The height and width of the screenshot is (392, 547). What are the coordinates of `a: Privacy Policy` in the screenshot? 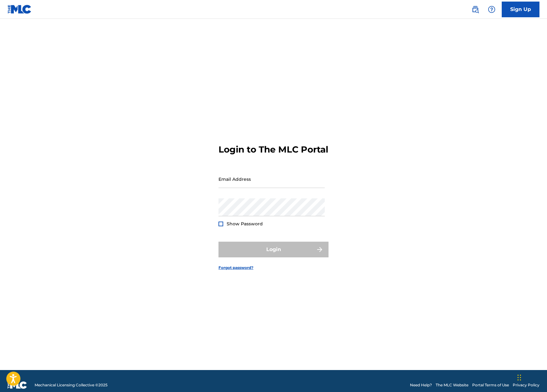 It's located at (526, 385).